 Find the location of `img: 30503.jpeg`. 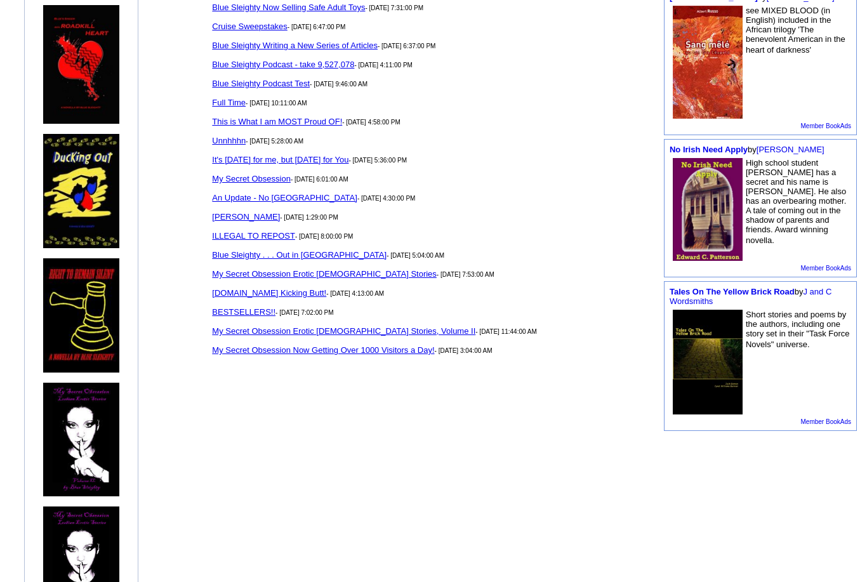

img: 30503.jpeg is located at coordinates (708, 209).